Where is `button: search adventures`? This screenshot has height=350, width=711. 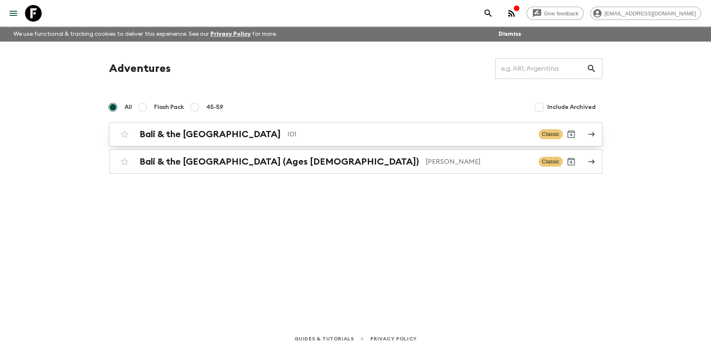
button: search adventures is located at coordinates (488, 13).